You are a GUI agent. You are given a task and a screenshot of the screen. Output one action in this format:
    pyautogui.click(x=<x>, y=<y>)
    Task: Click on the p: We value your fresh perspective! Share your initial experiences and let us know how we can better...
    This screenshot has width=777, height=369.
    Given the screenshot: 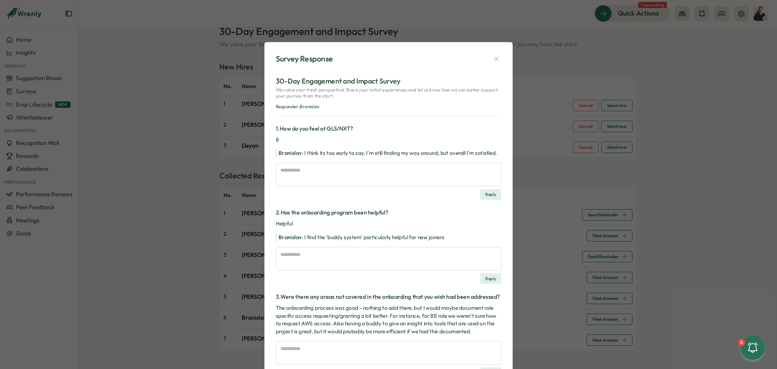 What is the action you would take?
    pyautogui.click(x=388, y=94)
    